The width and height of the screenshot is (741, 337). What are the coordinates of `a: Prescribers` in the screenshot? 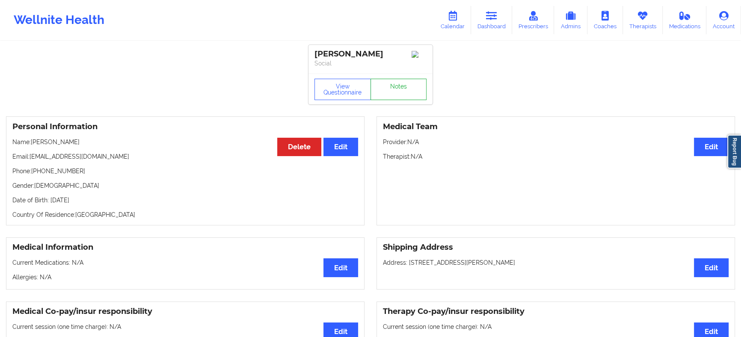 It's located at (533, 20).